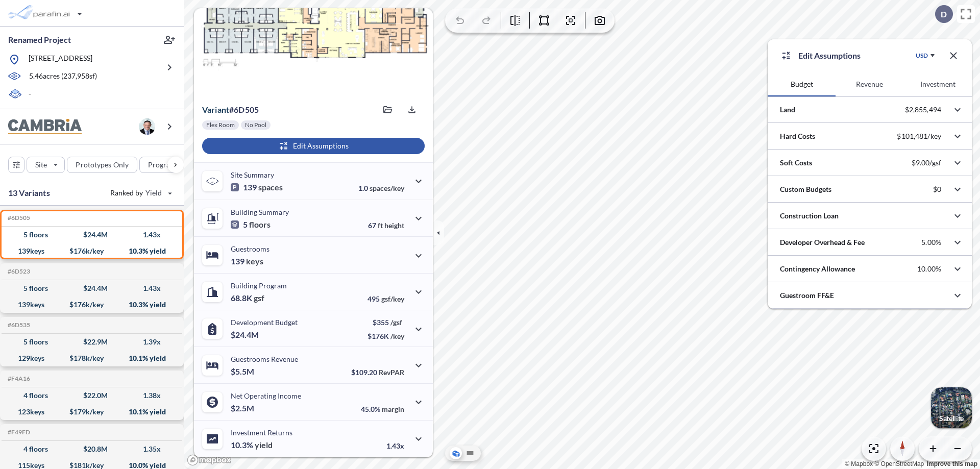  Describe the element at coordinates (40, 40) in the screenshot. I see `p: Renamed Project` at that location.